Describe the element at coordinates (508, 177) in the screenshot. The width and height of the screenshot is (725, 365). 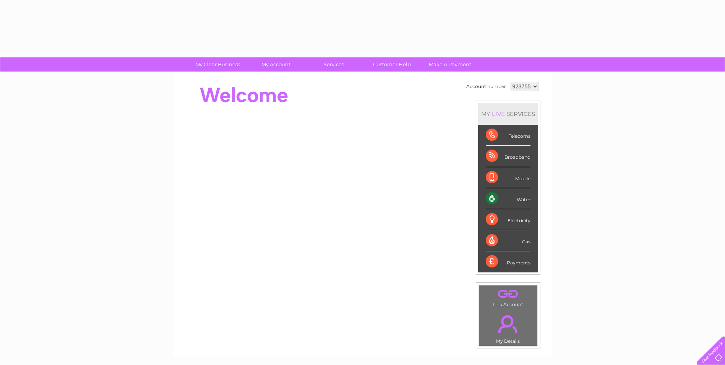
I see `div: Mobile` at that location.